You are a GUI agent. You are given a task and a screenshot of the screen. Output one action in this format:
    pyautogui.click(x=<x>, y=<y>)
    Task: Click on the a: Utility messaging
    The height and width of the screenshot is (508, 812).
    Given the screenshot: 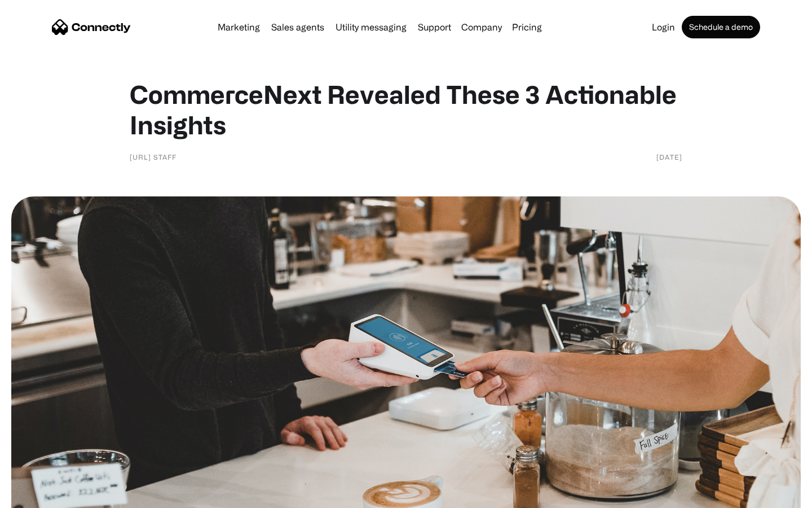 What is the action you would take?
    pyautogui.click(x=371, y=27)
    